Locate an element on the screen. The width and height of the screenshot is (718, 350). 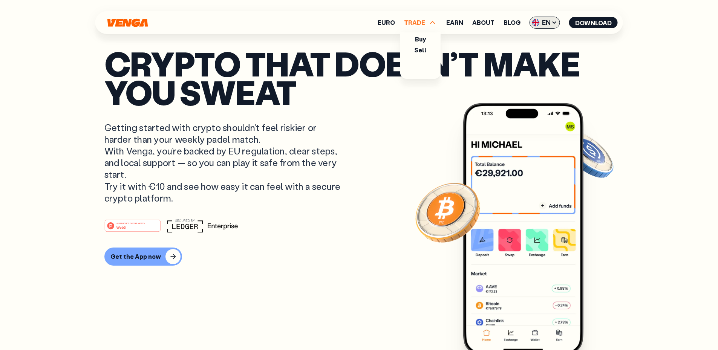
a: Get the App now is located at coordinates (359, 257).